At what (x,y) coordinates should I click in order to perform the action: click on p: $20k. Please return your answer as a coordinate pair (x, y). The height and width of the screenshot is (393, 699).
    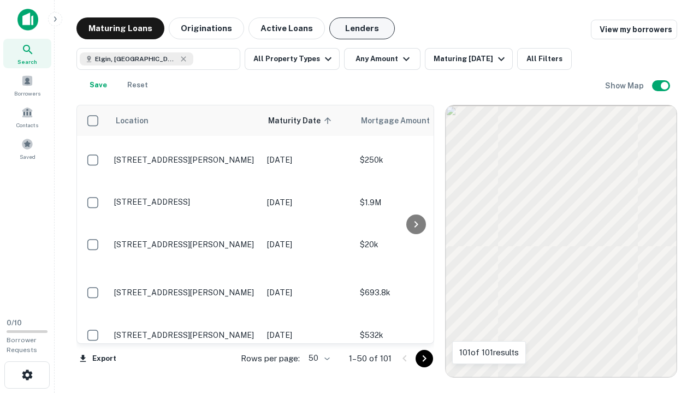
    Looking at the image, I should click on (415, 245).